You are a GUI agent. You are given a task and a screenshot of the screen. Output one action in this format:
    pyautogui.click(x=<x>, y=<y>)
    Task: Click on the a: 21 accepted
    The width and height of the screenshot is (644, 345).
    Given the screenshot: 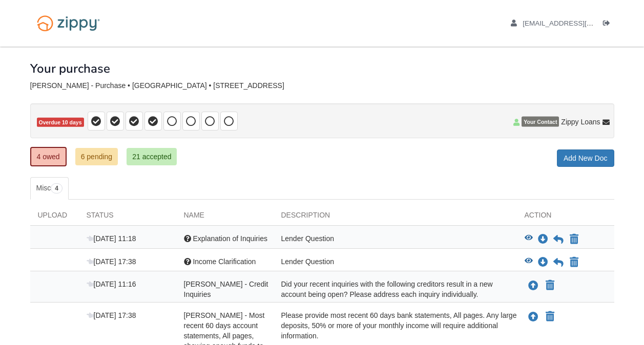 What is the action you would take?
    pyautogui.click(x=152, y=156)
    